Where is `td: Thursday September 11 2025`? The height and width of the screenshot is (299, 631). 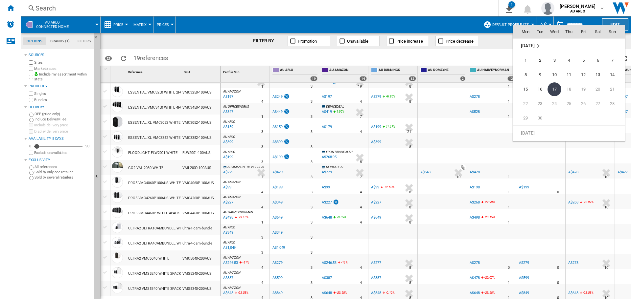 td: Thursday September 11 2025 is located at coordinates (569, 75).